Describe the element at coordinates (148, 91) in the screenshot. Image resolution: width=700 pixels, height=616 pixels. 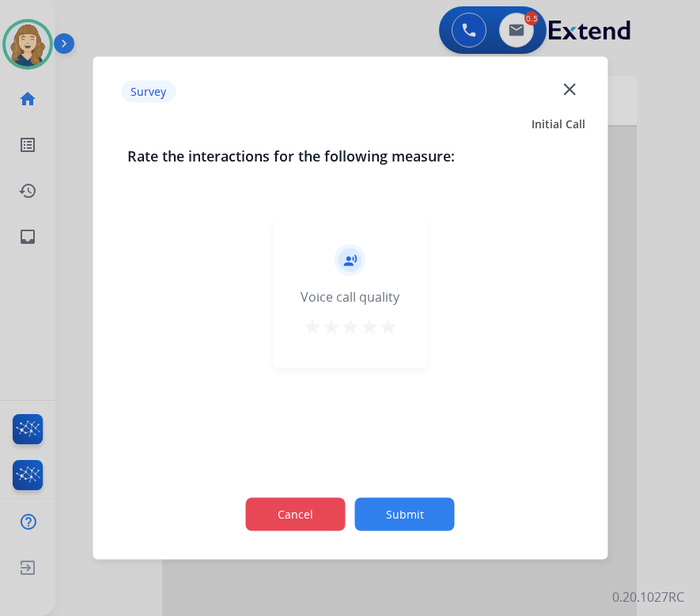
I see `p: Survey` at that location.